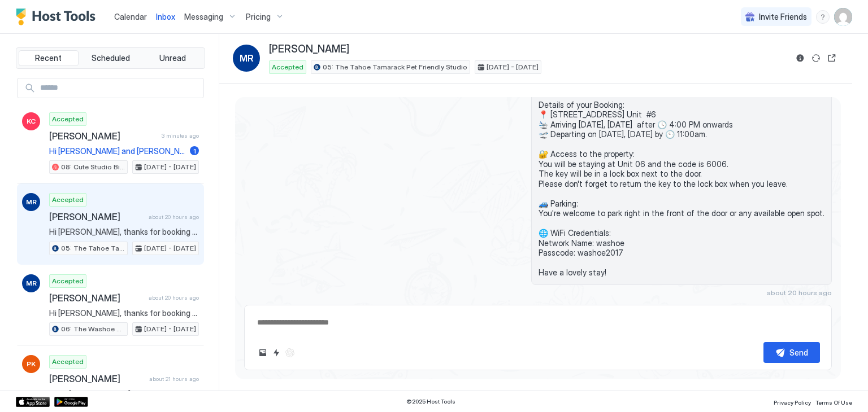 The width and height of the screenshot is (868, 412). I want to click on div: menu, so click(823, 17).